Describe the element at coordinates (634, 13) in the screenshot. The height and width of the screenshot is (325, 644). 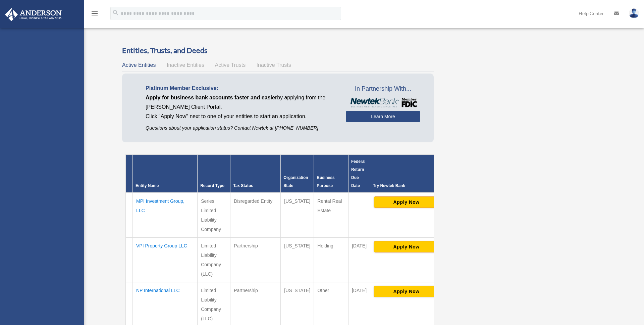
I see `img: User Pic` at that location.